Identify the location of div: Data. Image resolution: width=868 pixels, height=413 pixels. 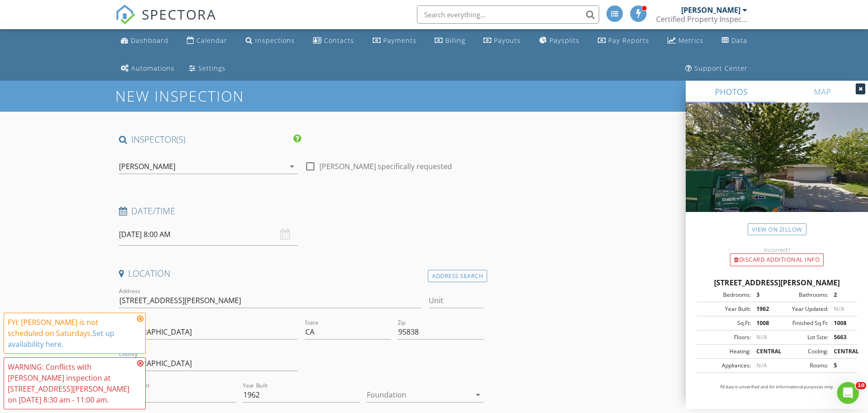
(739, 40).